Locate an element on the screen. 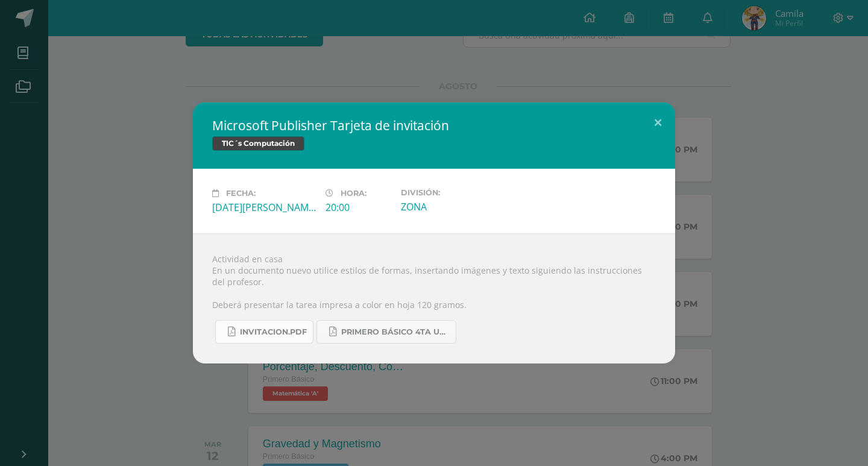 Image resolution: width=868 pixels, height=466 pixels. span: Hora: is located at coordinates (353, 193).